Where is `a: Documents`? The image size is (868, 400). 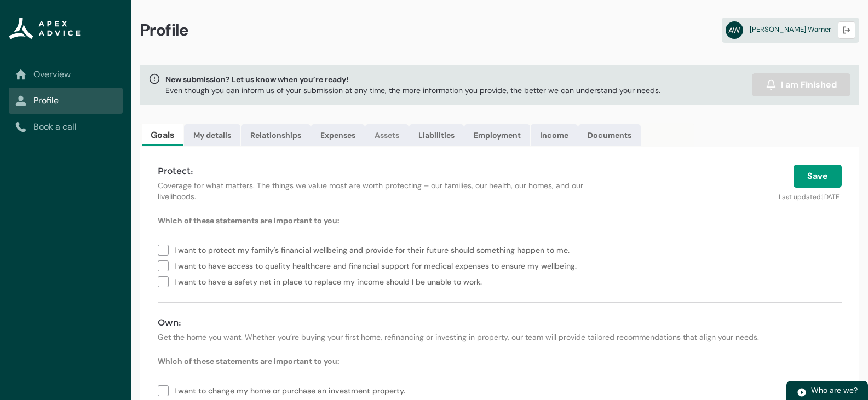 a: Documents is located at coordinates (610, 135).